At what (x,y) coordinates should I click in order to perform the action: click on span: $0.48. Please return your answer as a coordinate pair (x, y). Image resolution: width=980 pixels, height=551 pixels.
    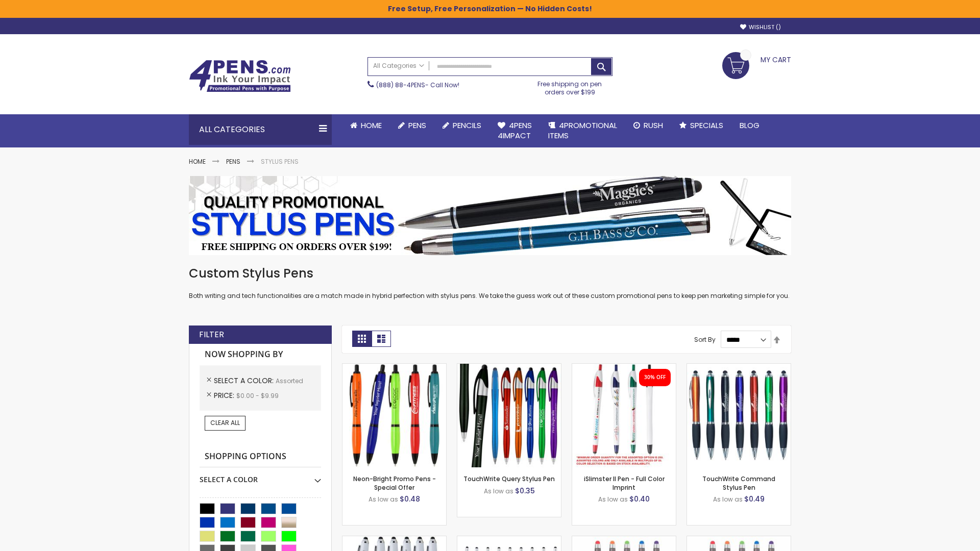
    Looking at the image, I should click on (410, 499).